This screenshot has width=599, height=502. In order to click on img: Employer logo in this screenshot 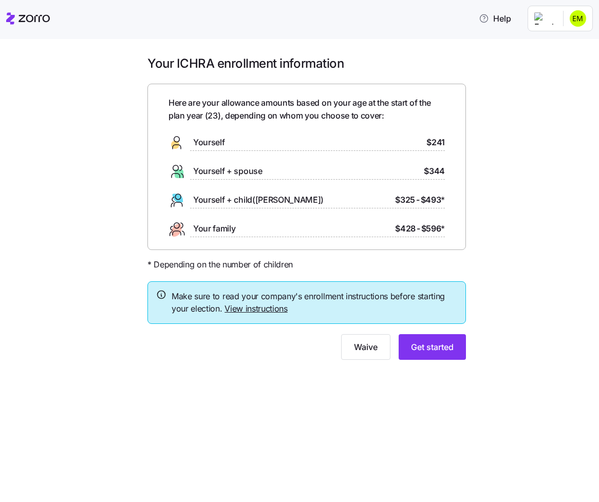, I will do `click(545, 18)`.